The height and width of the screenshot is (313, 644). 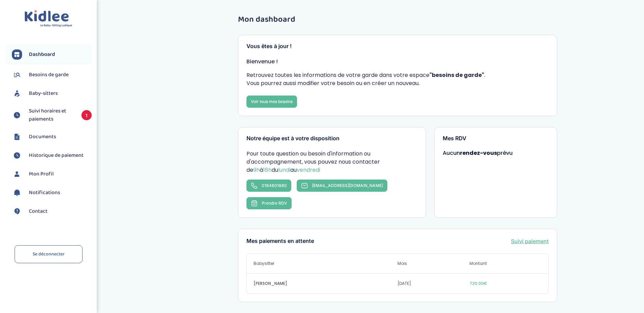 What do you see at coordinates (496, 139) in the screenshot?
I see `h3: Mes RDV` at bounding box center [496, 139].